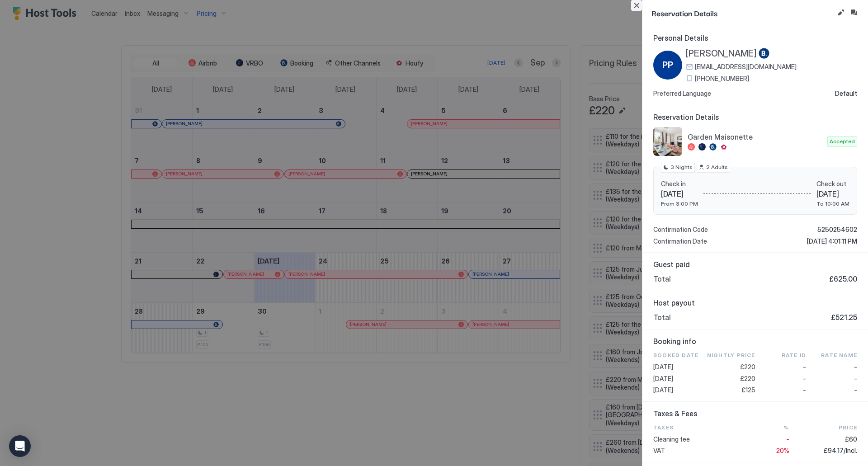  What do you see at coordinates (833, 184) in the screenshot?
I see `span: Check out` at bounding box center [833, 184].